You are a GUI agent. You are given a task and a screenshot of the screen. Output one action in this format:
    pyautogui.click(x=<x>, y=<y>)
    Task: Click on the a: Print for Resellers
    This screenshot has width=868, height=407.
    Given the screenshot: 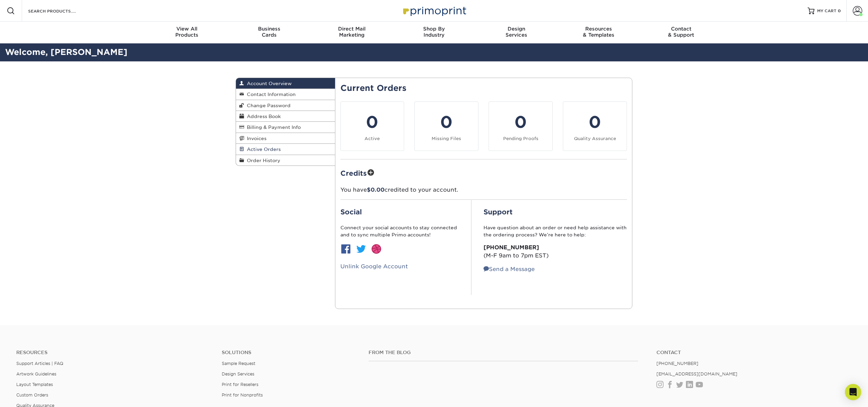 What is the action you would take?
    pyautogui.click(x=240, y=384)
    